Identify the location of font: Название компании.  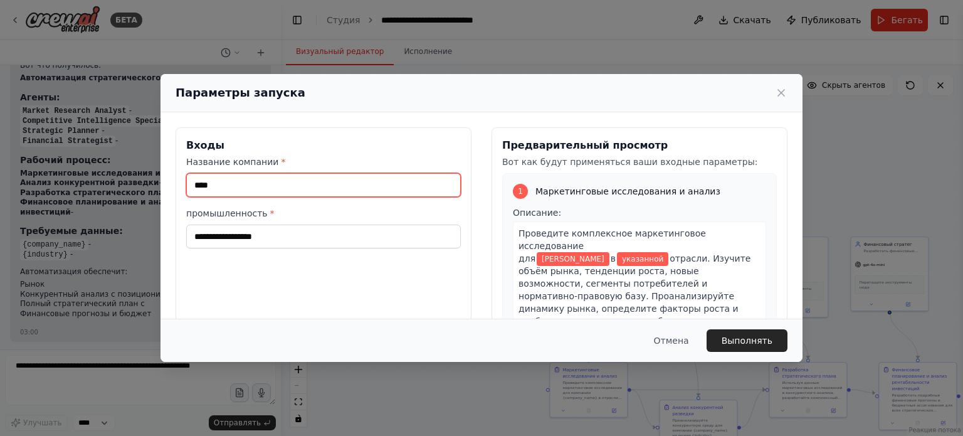
(232, 162).